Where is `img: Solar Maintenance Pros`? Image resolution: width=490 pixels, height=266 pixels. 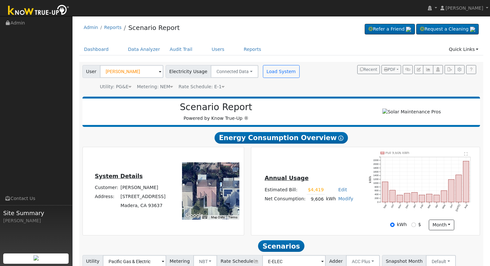
img: Solar Maintenance Pros is located at coordinates (411, 112).